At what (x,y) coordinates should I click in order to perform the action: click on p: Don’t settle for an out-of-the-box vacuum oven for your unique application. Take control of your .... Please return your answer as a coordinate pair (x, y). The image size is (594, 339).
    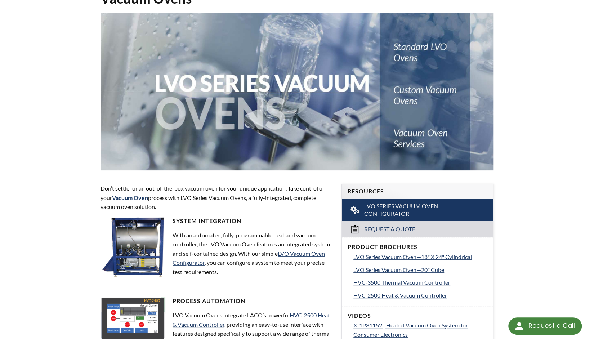
    Looking at the image, I should click on (217, 197).